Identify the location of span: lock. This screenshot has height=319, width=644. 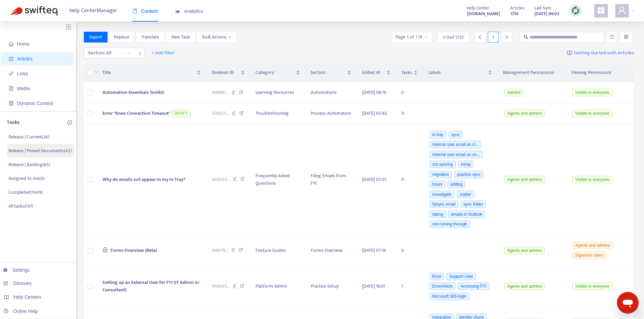
(105, 250).